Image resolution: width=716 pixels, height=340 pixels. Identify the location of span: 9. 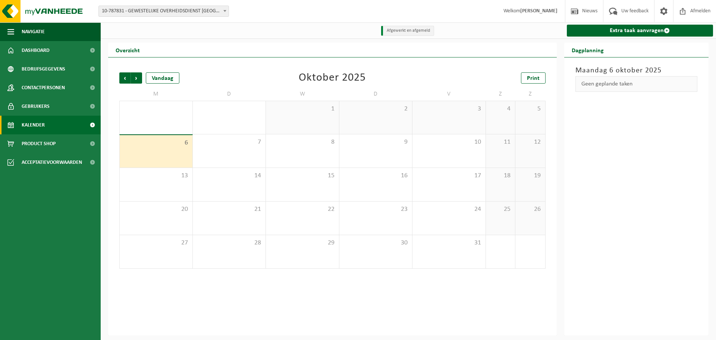
(376, 142).